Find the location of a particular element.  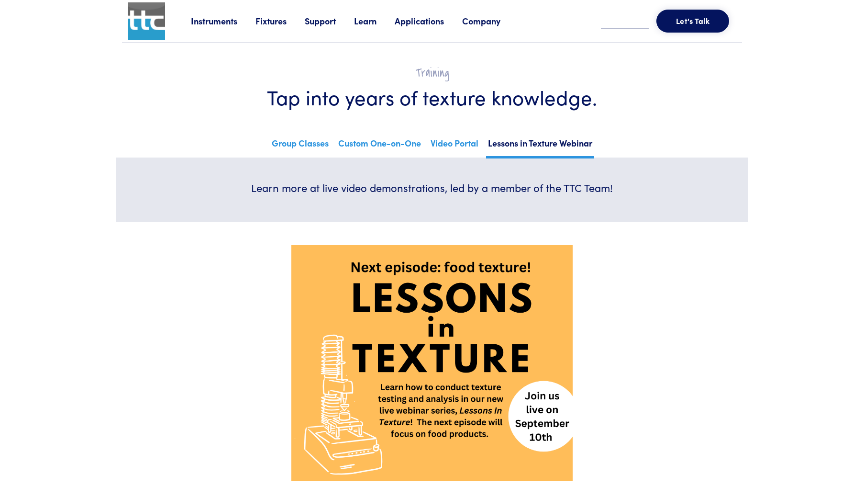

a: Learn is located at coordinates (374, 21).